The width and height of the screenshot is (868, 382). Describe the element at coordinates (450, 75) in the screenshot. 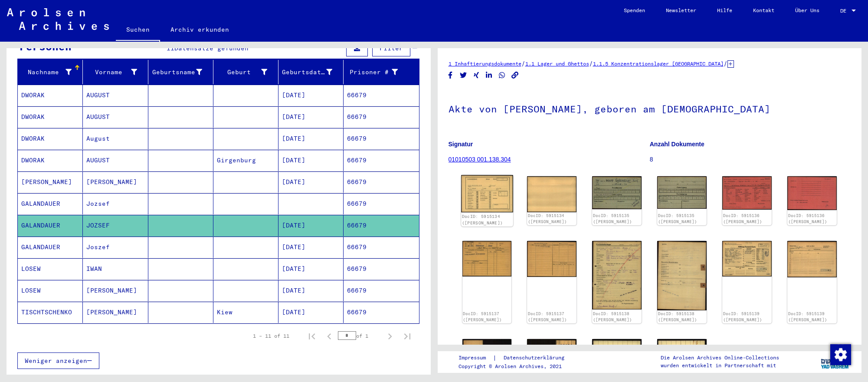

I see `button: Share on Facebook` at that location.